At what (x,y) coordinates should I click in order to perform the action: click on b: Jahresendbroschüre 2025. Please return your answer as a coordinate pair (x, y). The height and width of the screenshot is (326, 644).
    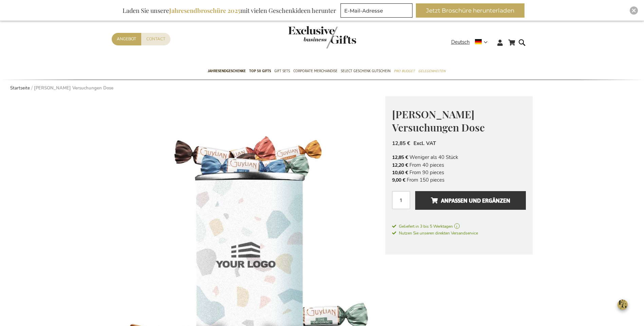
    Looking at the image, I should click on (205, 11).